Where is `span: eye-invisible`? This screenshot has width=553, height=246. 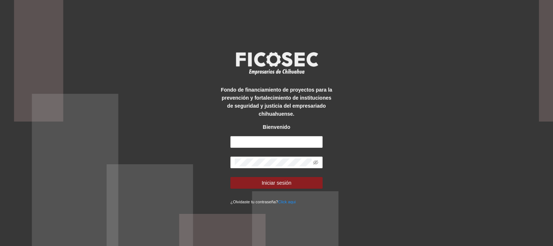 span: eye-invisible is located at coordinates (316, 162).